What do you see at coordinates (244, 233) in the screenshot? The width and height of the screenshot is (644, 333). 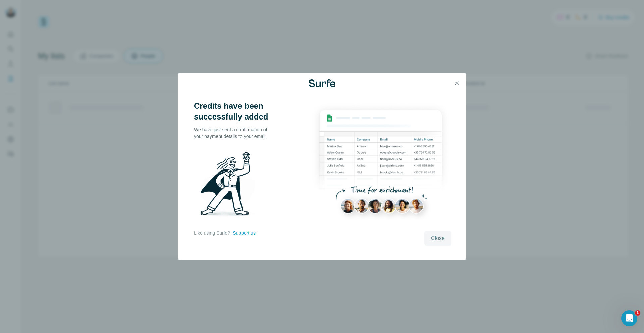 I see `button: Support us` at bounding box center [244, 233].